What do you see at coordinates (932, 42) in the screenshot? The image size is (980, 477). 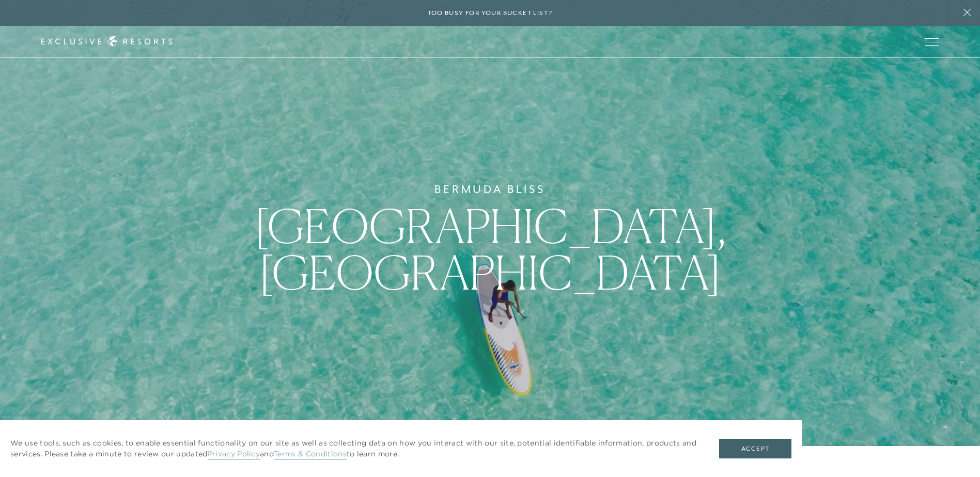 I see `button: Open navigation` at bounding box center [932, 42].